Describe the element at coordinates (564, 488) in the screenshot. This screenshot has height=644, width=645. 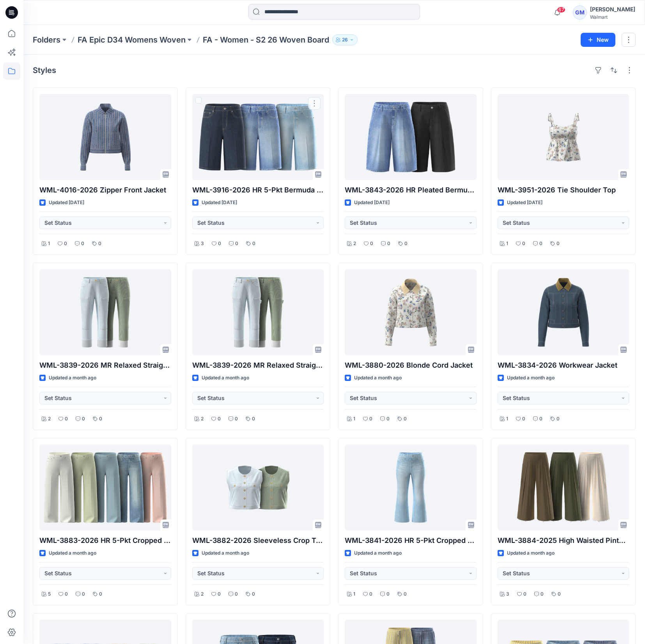
I see `a: WML-3884-2025 High Waisted Pintuck Culottes` at that location.